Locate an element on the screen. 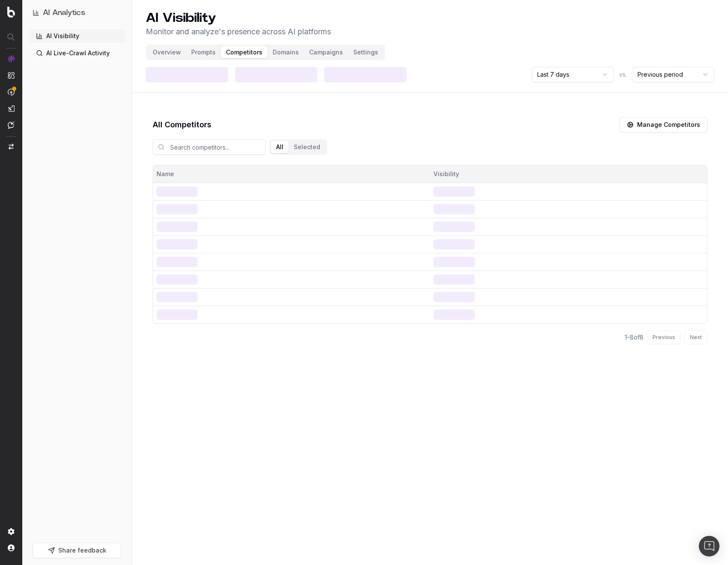  span: vs. is located at coordinates (624, 74).